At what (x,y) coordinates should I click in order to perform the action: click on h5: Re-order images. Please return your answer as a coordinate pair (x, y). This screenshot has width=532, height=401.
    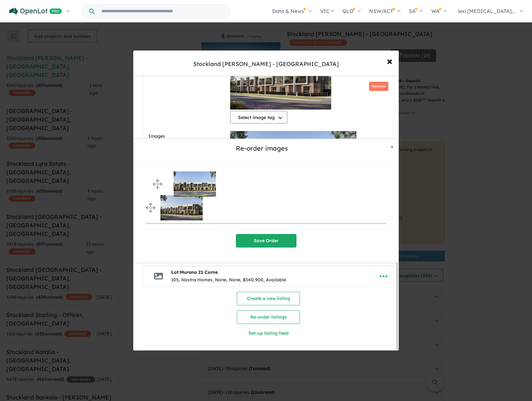
    Looking at the image, I should click on (262, 148).